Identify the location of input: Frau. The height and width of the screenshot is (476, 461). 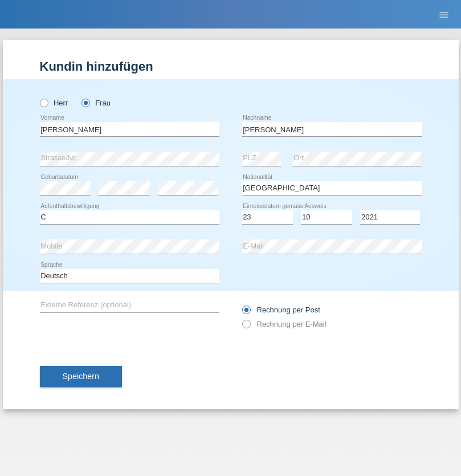
(85, 102).